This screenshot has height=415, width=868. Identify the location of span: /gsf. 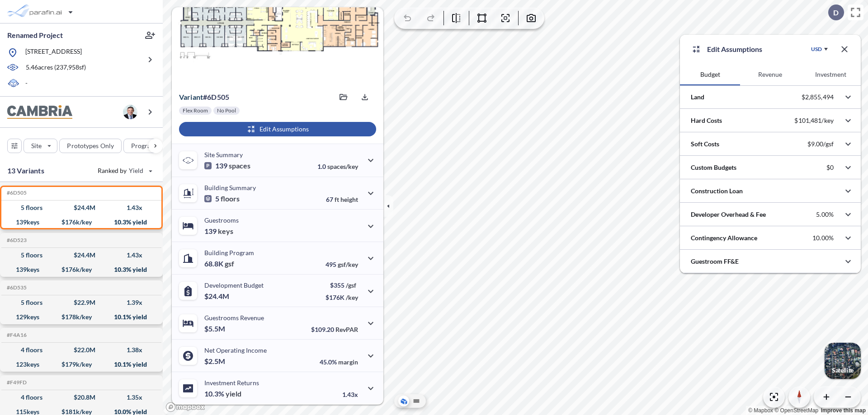
(350, 285).